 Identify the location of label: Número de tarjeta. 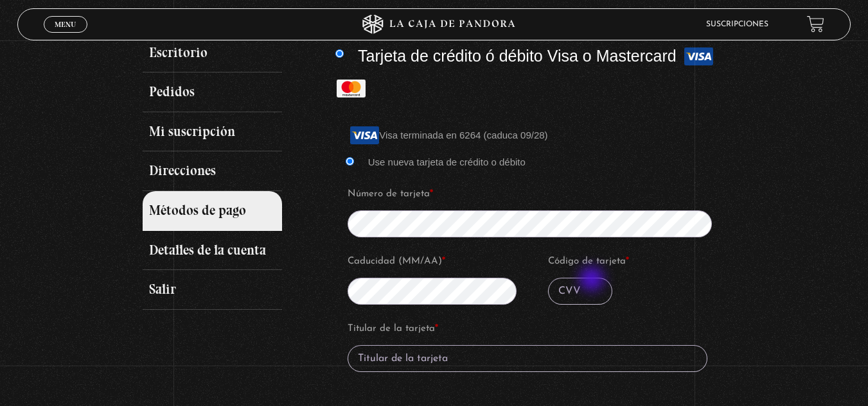
(535, 194).